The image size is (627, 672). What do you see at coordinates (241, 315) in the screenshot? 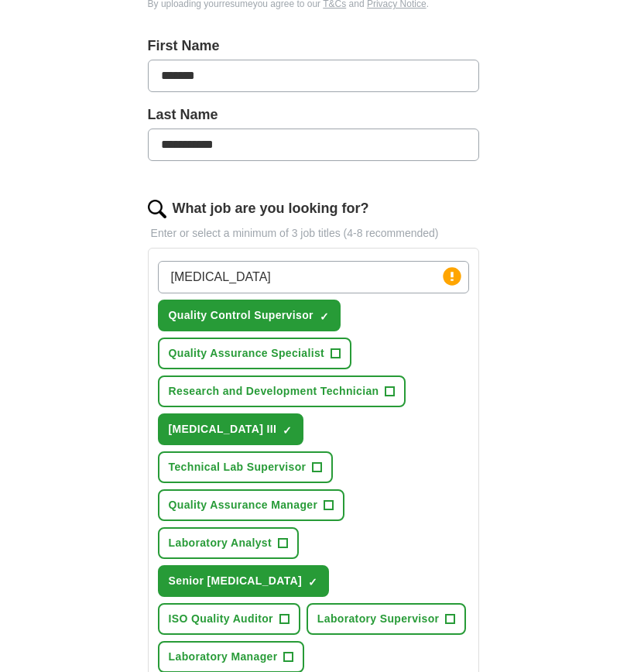
I see `span: Quality Control Supervisor` at bounding box center [241, 315].